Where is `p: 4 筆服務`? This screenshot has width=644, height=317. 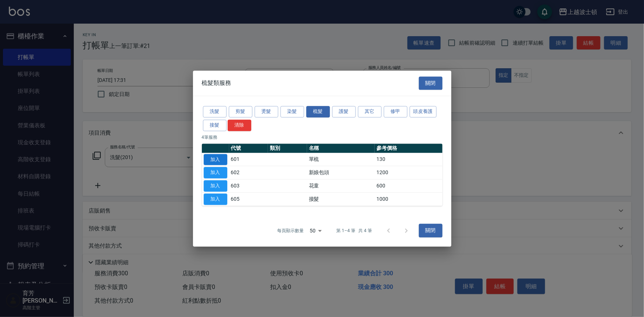 p: 4 筆服務 is located at coordinates (322, 138).